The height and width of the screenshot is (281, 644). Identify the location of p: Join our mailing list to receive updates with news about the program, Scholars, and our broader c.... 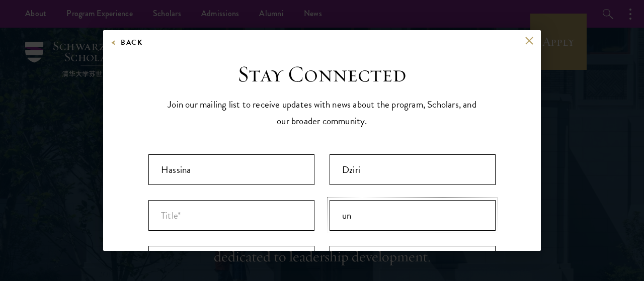
(322, 113).